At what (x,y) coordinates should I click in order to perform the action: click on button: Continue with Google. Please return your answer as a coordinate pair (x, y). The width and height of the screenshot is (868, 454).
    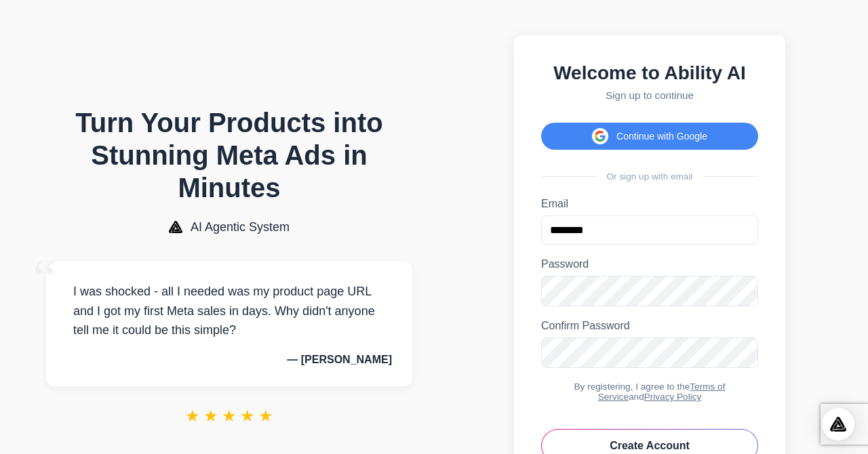
    Looking at the image, I should click on (650, 136).